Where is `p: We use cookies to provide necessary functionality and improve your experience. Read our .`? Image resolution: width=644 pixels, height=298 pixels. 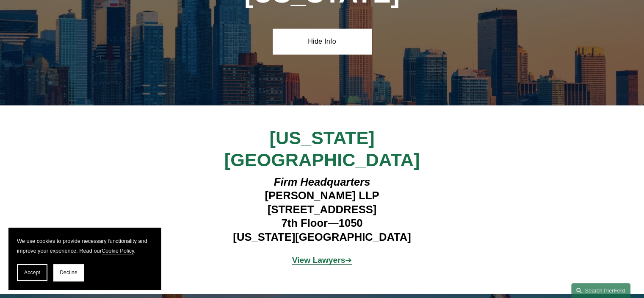
p: We use cookies to provide necessary functionality and improve your experience. Read our . is located at coordinates (85, 246).